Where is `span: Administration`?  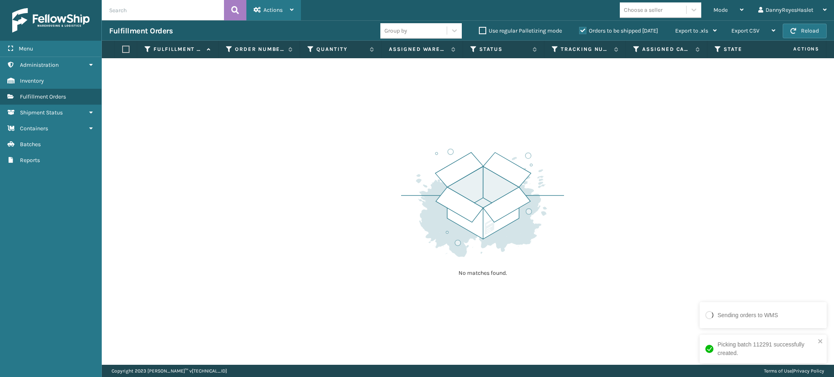
span: Administration is located at coordinates (39, 65).